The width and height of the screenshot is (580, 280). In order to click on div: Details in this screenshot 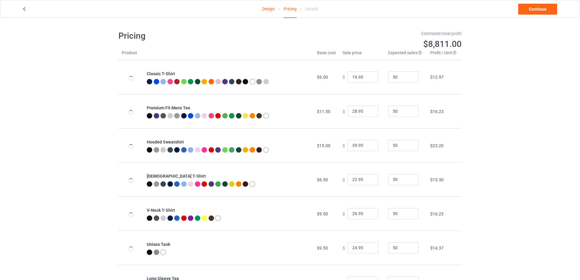, I will do `click(311, 9)`.